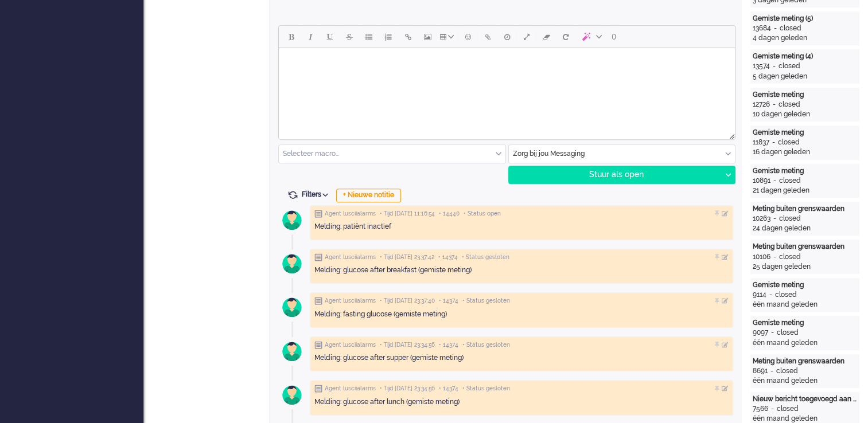  I want to click on div: 8691, so click(761, 371).